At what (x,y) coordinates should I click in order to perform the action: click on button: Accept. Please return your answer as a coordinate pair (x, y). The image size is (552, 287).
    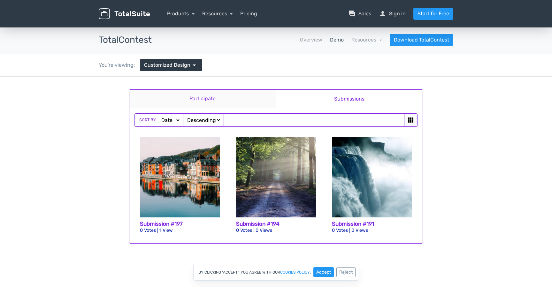
    Looking at the image, I should click on (324, 272).